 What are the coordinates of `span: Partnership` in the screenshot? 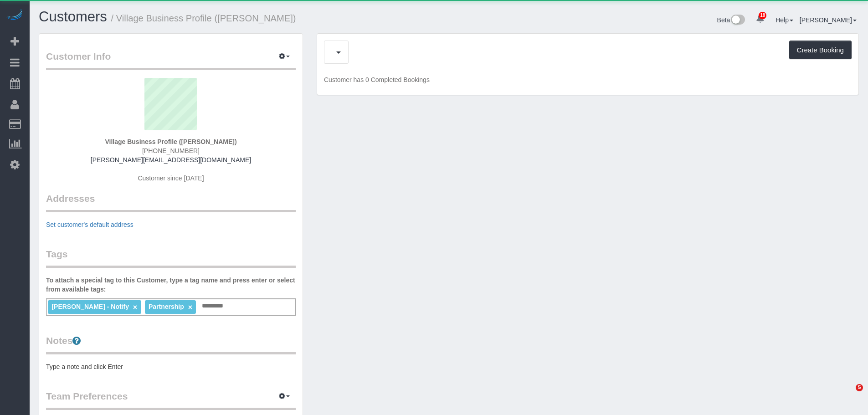 It's located at (166, 306).